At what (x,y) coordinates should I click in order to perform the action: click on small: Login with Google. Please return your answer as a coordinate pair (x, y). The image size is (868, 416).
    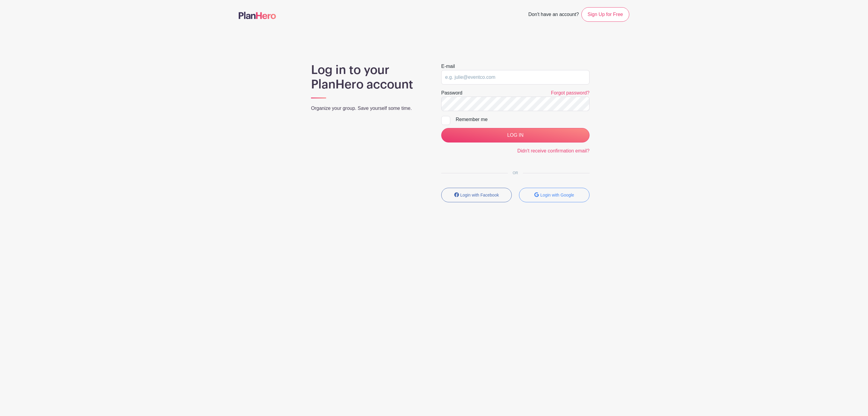
    Looking at the image, I should click on (557, 195).